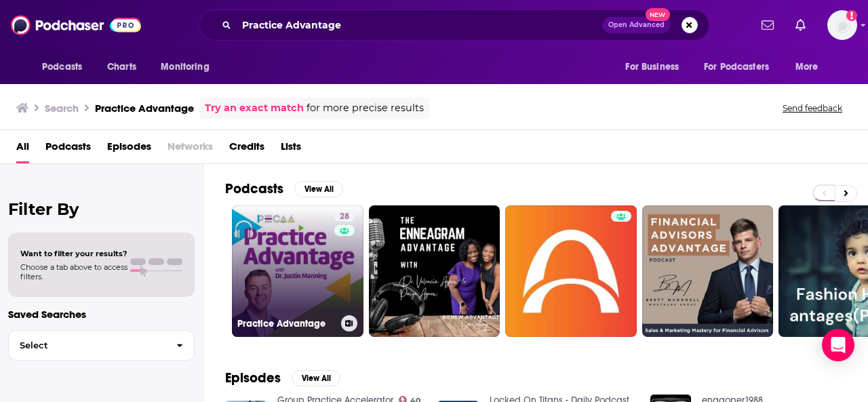 The width and height of the screenshot is (868, 402). Describe the element at coordinates (291, 149) in the screenshot. I see `a: Lists` at that location.